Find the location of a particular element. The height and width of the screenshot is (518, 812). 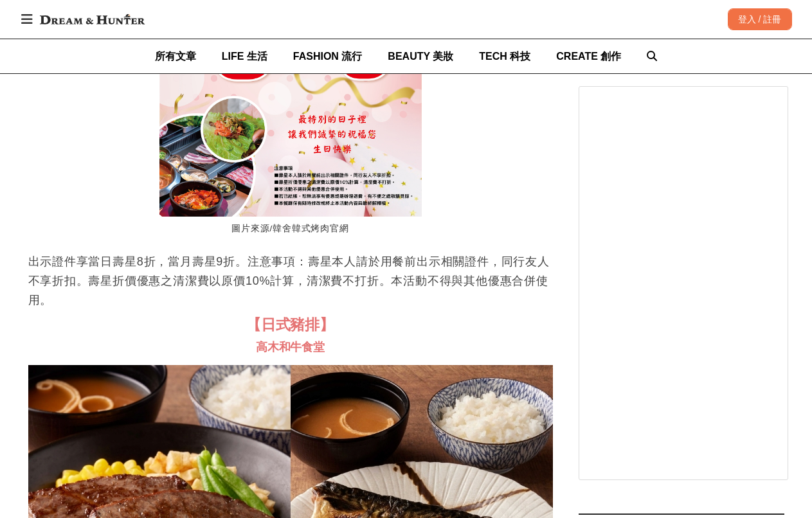

span: BEAUTY 美妝 is located at coordinates (420, 56).